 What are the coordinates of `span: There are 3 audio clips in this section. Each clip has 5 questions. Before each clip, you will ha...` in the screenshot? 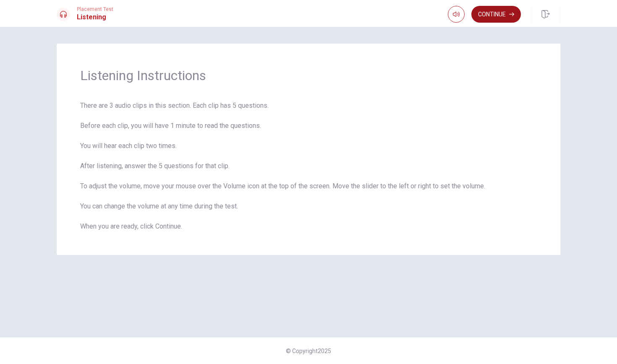 It's located at (309, 166).